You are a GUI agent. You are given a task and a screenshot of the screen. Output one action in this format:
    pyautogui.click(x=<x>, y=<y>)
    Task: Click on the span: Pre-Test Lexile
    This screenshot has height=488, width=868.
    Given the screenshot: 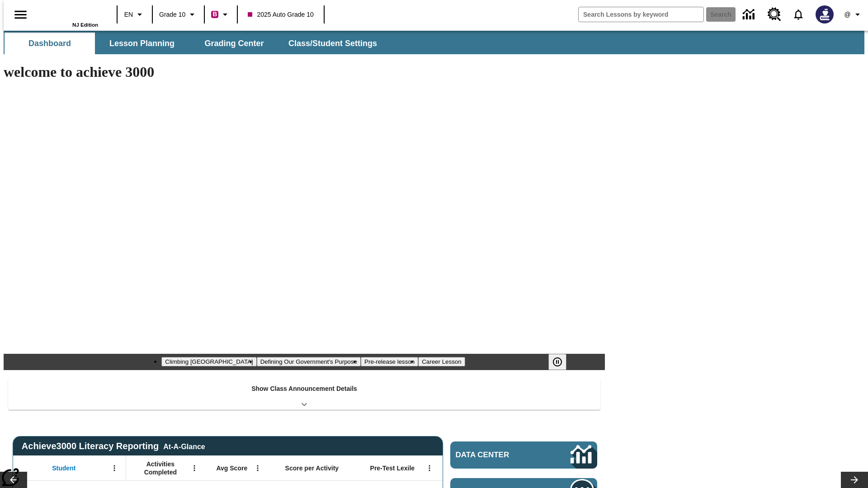 What is the action you would take?
    pyautogui.click(x=392, y=468)
    